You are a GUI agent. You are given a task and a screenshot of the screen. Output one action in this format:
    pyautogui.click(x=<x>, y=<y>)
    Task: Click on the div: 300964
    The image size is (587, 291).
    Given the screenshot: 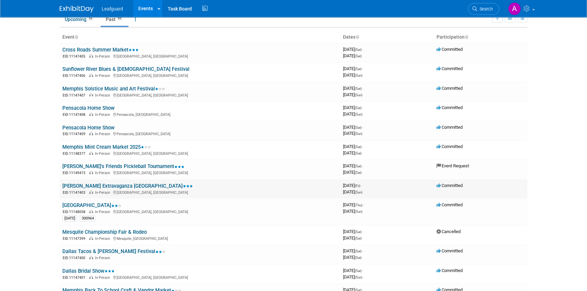 What is the action you would take?
    pyautogui.click(x=88, y=219)
    